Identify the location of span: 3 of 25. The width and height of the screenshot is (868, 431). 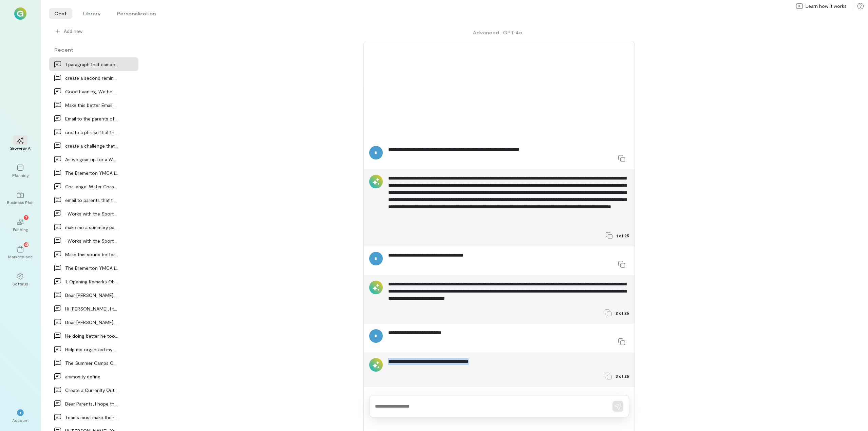
(623, 376).